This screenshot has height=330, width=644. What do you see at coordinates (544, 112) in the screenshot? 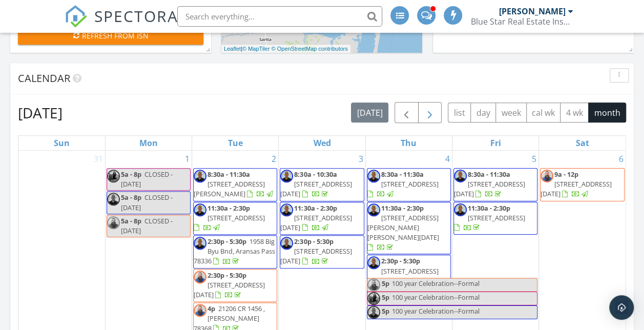
I see `button: cal wk` at bounding box center [544, 112].